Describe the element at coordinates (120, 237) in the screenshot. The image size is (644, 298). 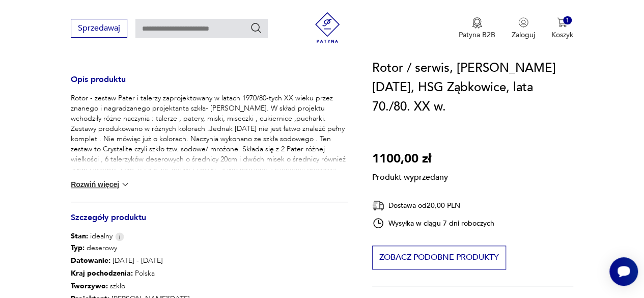
I see `img: Info icon` at that location.